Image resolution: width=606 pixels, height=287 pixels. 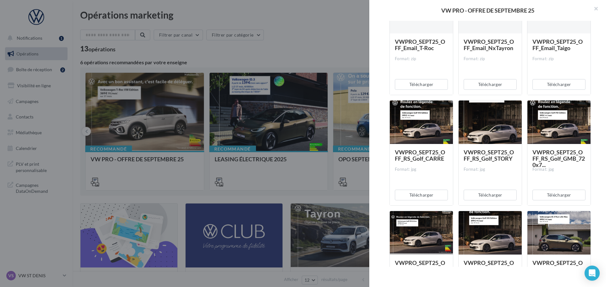 I want to click on span: VWPRO_SEPT25_OFF_RS_Golf_STORY, so click(x=488, y=156).